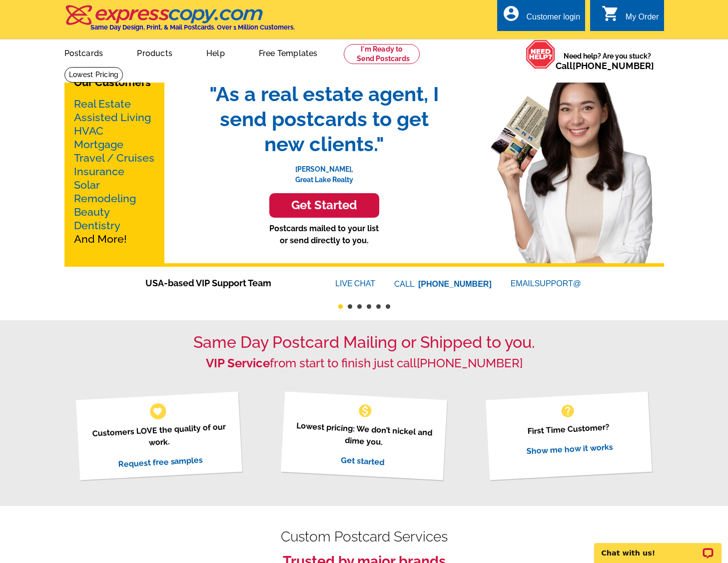 This screenshot has width=728, height=563. I want to click on button: 1 of 6, so click(340, 306).